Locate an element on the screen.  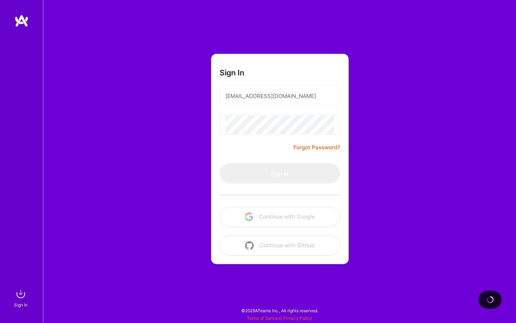
a: Terms of Service is located at coordinates (264, 318).